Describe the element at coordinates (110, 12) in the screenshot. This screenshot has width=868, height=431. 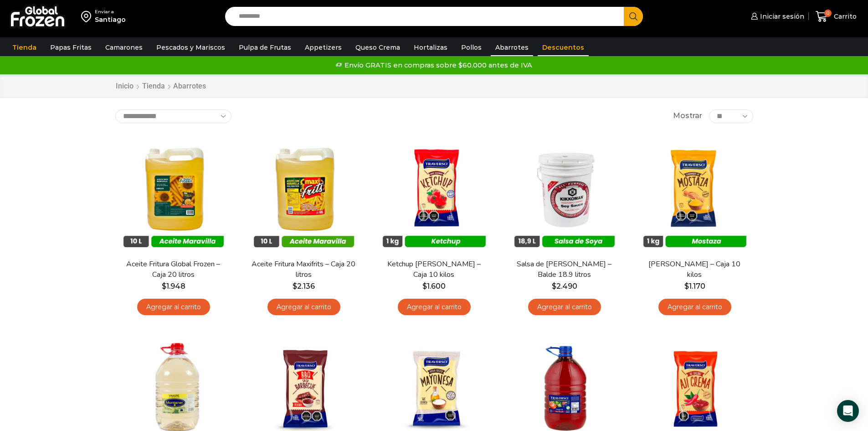
I see `div: Enviar a` at that location.